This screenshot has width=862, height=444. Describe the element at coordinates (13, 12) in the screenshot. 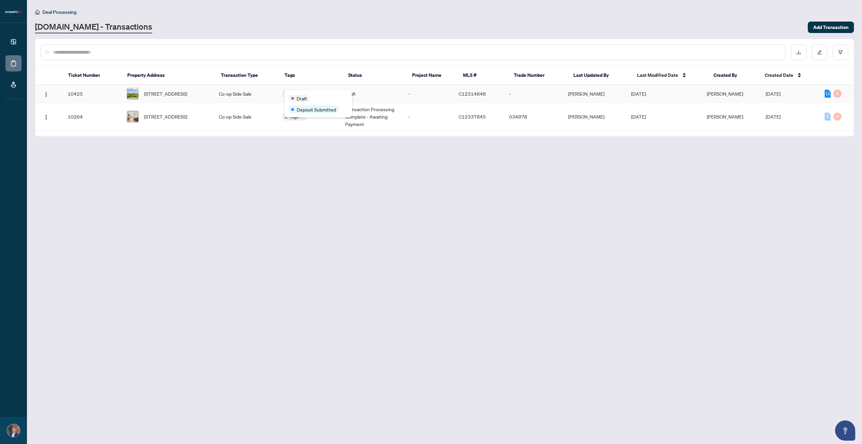

I see `img: logo` at that location.